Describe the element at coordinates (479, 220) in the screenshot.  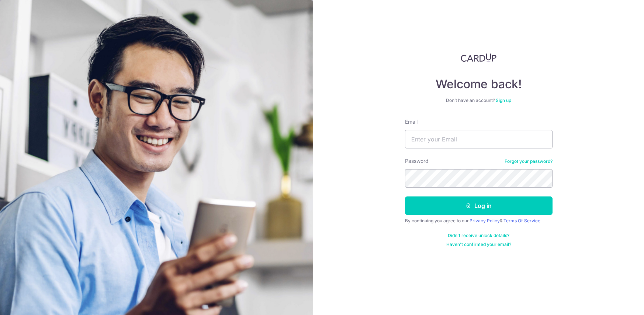
I see `div: By continuing you agree to our &` at that location.